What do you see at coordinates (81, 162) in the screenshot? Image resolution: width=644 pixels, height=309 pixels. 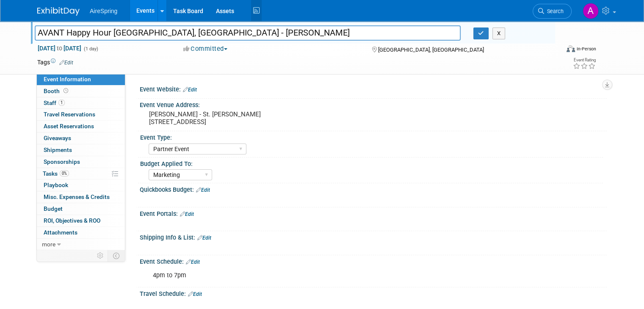 I see `a: Sponsorships` at bounding box center [81, 162].